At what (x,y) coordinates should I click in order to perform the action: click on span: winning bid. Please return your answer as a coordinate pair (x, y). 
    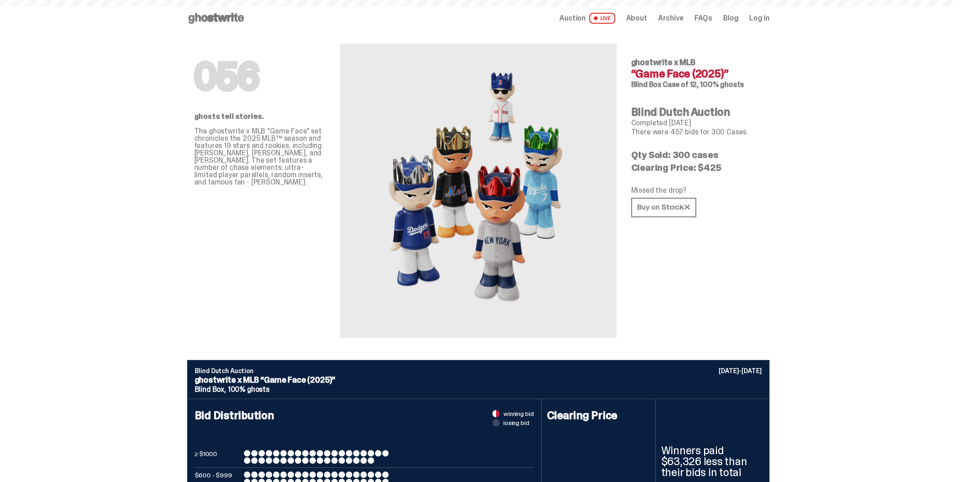
    Looking at the image, I should click on (518, 413).